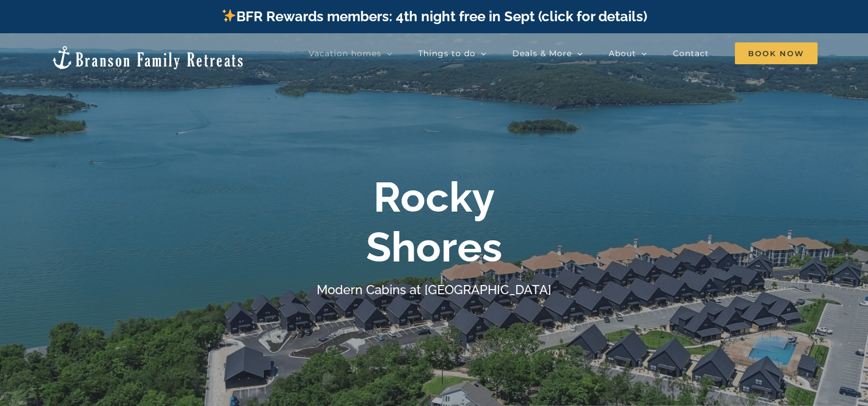 The image size is (868, 406). Describe the element at coordinates (147, 57) in the screenshot. I see `img: Branson Family Retreats Logo` at that location.